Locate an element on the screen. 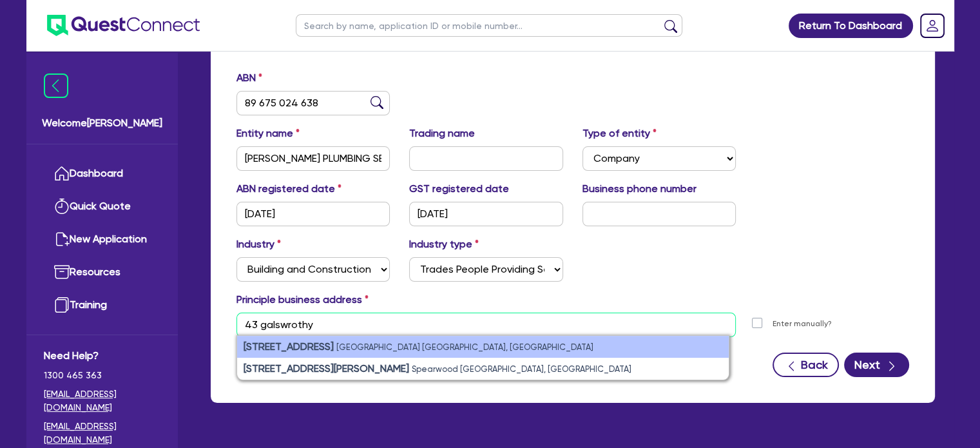  span: Need Help? is located at coordinates (102, 356).